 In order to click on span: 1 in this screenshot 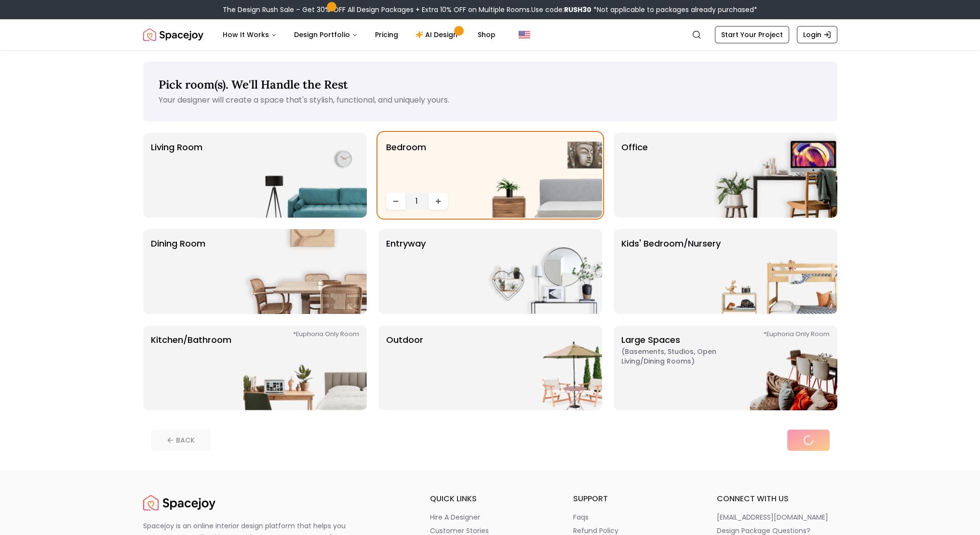, I will do `click(417, 201)`.